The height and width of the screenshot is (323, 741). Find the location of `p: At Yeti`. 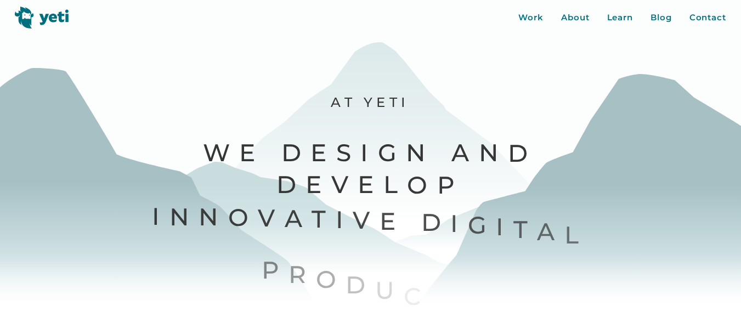

p: At Yeti is located at coordinates (370, 103).